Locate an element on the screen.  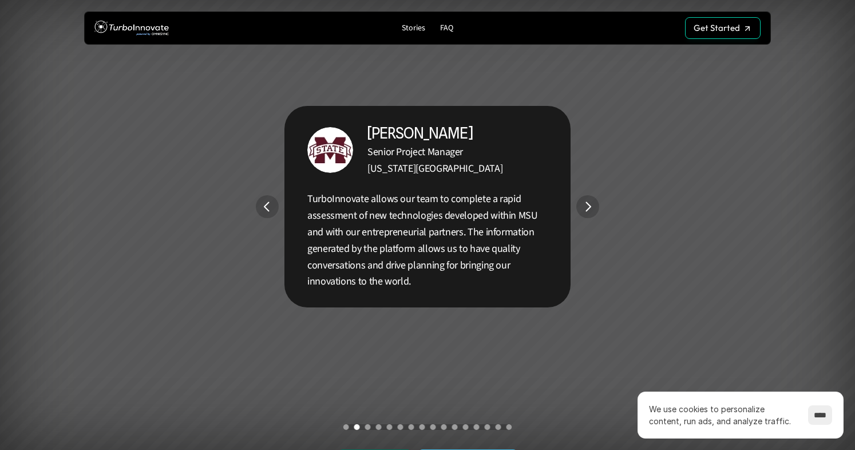
a: FAQ is located at coordinates (447, 28).